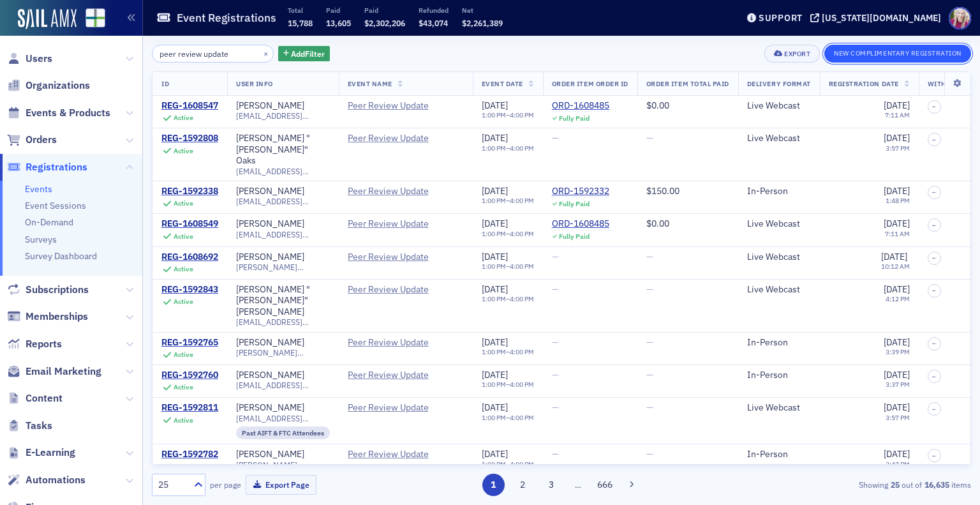 The width and height of the screenshot is (980, 505). Describe the element at coordinates (254, 83) in the screenshot. I see `span: User Info` at that location.